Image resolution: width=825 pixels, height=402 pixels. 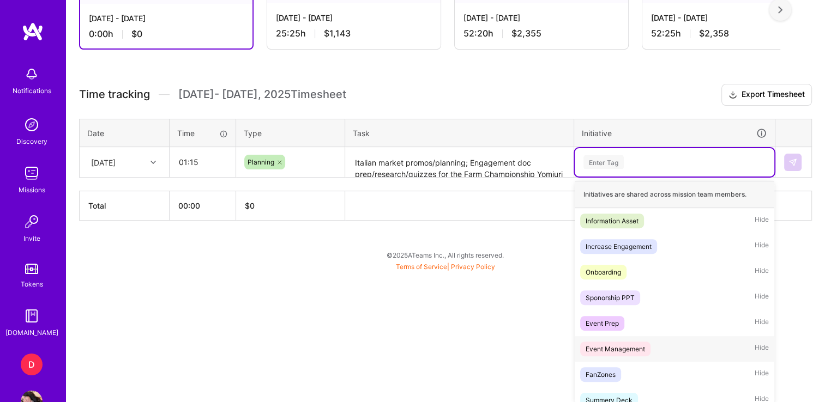 What do you see at coordinates (612, 221) in the screenshot?
I see `div: Information Asset` at bounding box center [612, 221].